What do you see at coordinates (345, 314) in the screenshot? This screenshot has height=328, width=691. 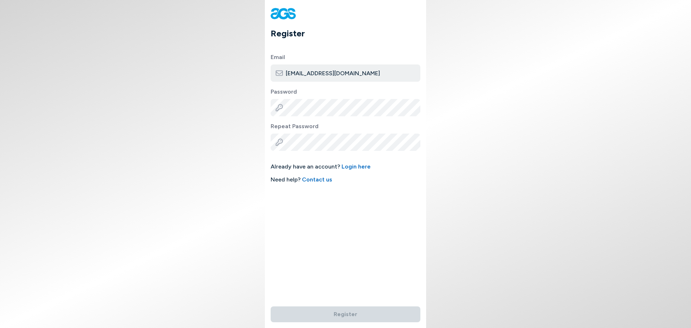 I see `button: Register` at bounding box center [345, 314].